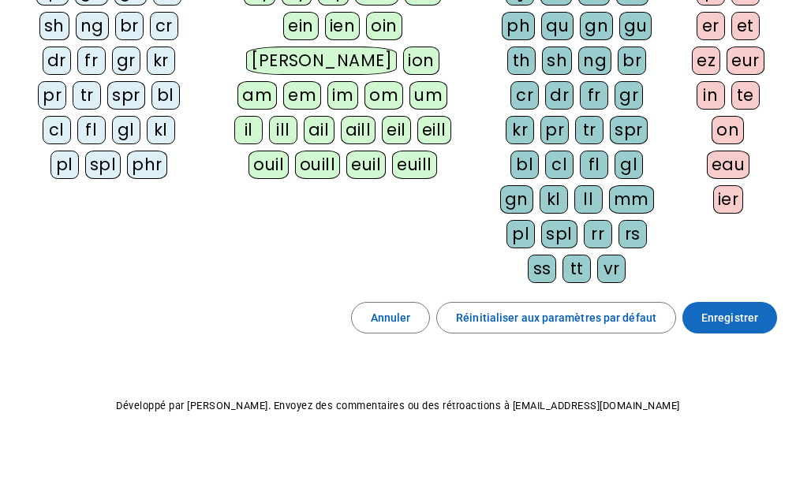 Image resolution: width=796 pixels, height=499 pixels. Describe the element at coordinates (384, 26) in the screenshot. I see `div: oin` at that location.